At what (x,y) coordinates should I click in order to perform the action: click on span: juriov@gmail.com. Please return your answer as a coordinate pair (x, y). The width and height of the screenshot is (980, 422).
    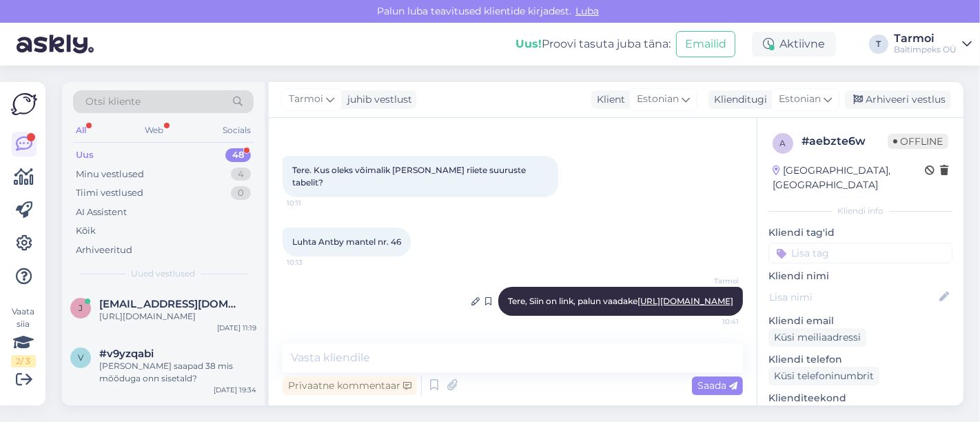
    Looking at the image, I should click on (171, 304).